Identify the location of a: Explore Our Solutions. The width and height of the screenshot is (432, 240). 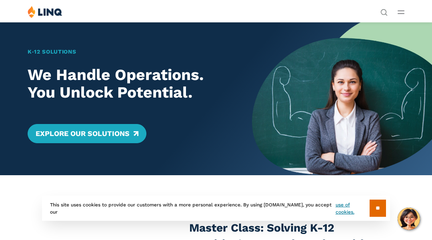
(87, 134).